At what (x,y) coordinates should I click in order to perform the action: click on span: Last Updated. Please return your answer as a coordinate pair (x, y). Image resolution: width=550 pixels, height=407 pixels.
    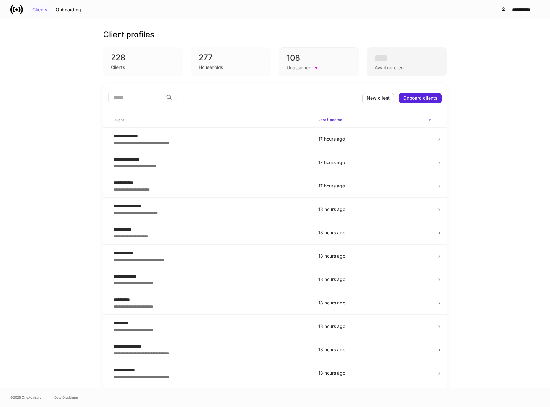
    Looking at the image, I should click on (375, 120).